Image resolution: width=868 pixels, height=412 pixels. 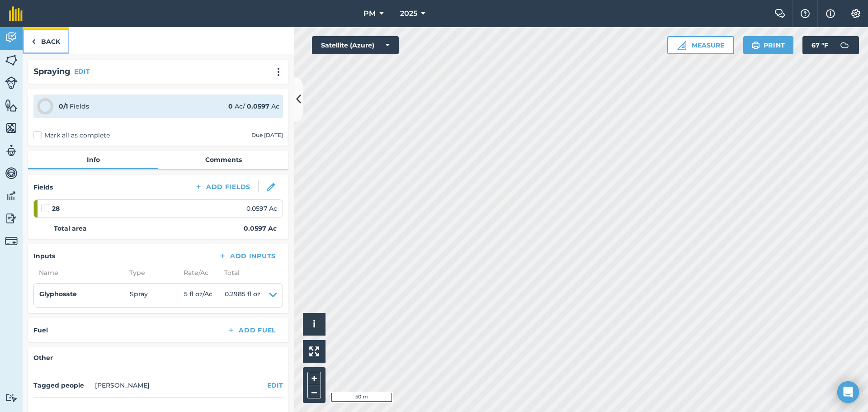 What do you see at coordinates (151, 273) in the screenshot?
I see `span: Type` at bounding box center [151, 273].